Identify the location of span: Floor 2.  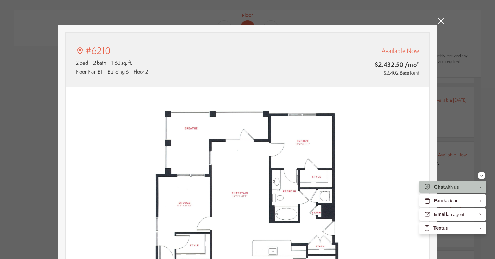
(141, 72).